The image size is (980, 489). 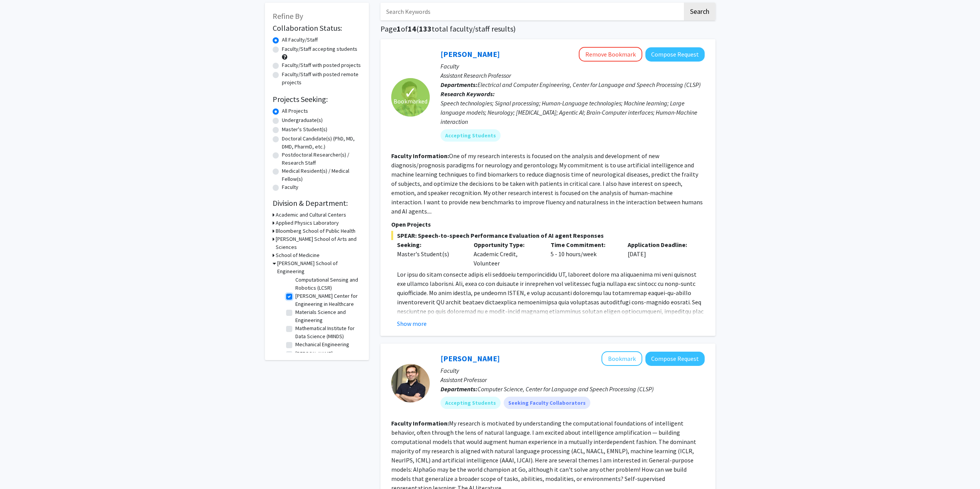 What do you see at coordinates (547, 183) in the screenshot?
I see `fg-read-more: One of my research interests is focused on the analysis and development of new diagnosis/prognosi...` at bounding box center [547, 183].